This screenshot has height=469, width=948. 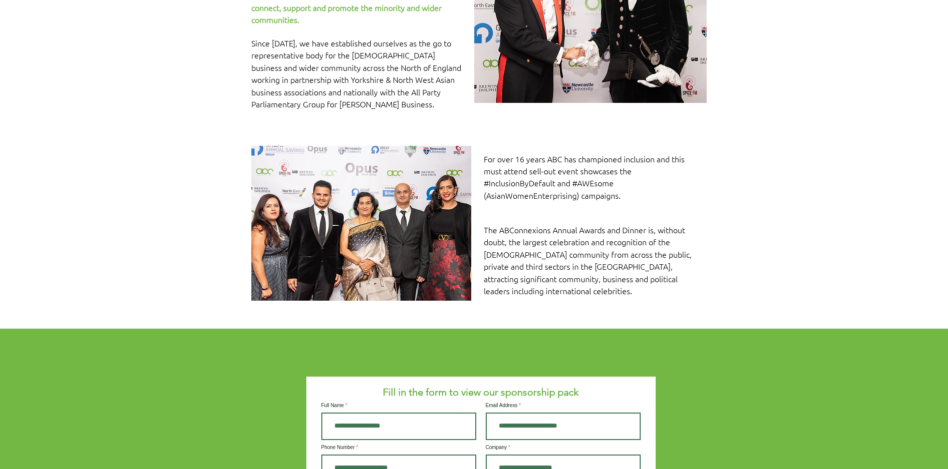 I want to click on span: The ABConnexions Annual Awards and Dinner is, without doubt, the largest celebration and recognit..., so click(x=588, y=260).